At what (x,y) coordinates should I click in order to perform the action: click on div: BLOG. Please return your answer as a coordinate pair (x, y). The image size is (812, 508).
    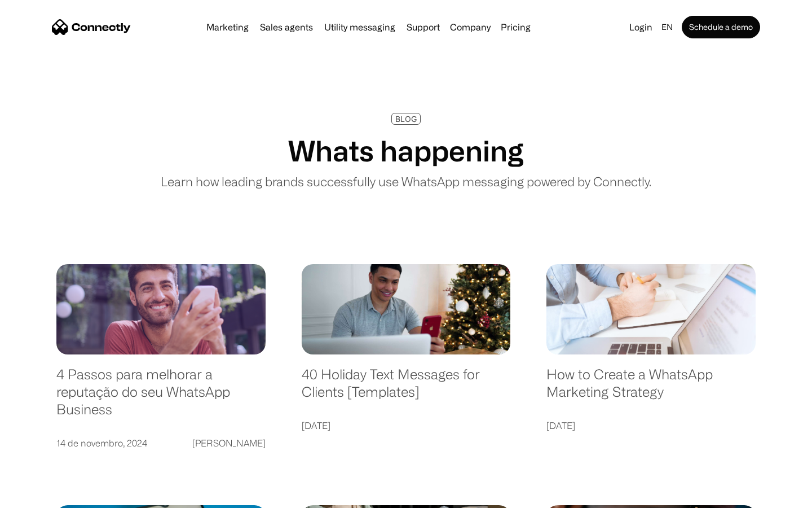
    Looking at the image, I should click on (406, 119).